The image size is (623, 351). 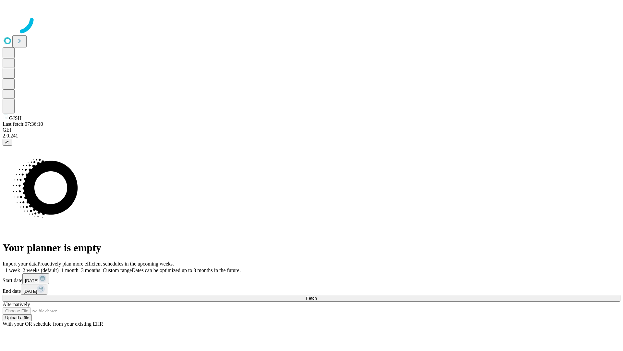 What do you see at coordinates (16, 304) in the screenshot?
I see `span: Alternatively` at bounding box center [16, 304].